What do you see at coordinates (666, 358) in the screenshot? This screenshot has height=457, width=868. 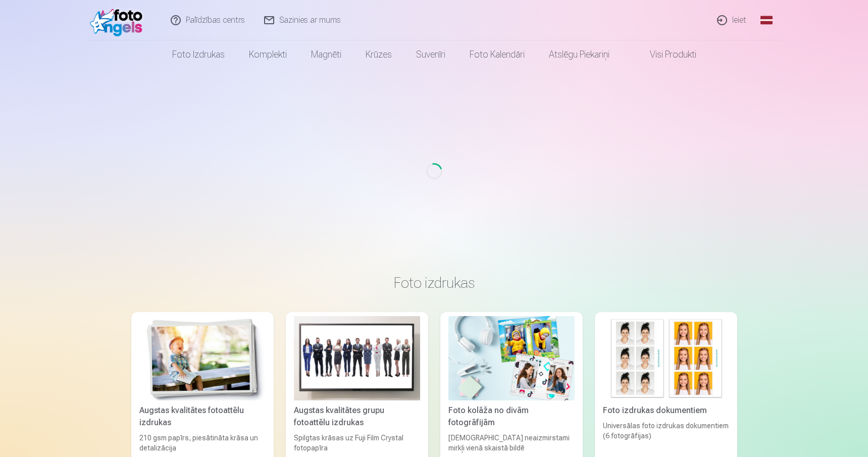 I see `img: Foto izdrukas dokumentiem` at bounding box center [666, 358].